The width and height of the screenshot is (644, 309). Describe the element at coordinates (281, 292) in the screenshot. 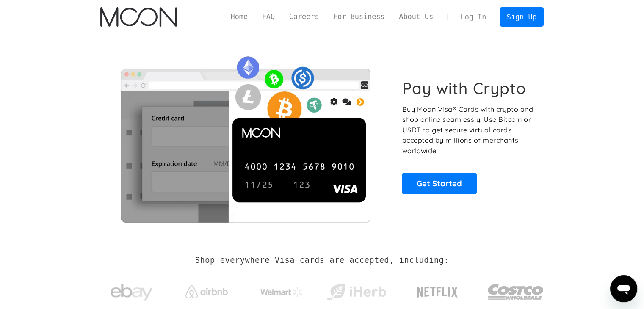

I see `img: Walmart` at that location.